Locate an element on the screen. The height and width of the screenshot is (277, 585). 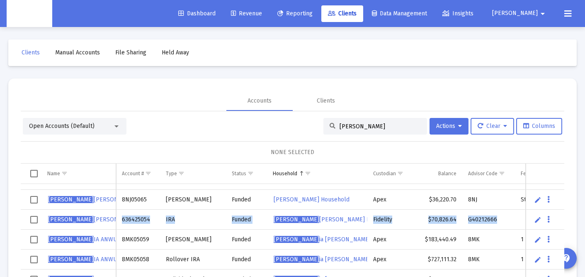
td: Column Name is located at coordinates (79, 173).